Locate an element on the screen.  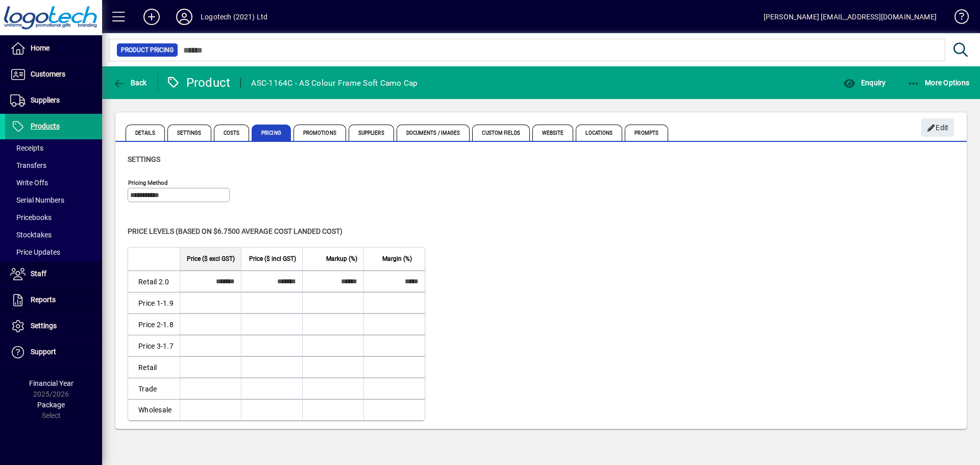
span: Pricing is located at coordinates (271, 132).